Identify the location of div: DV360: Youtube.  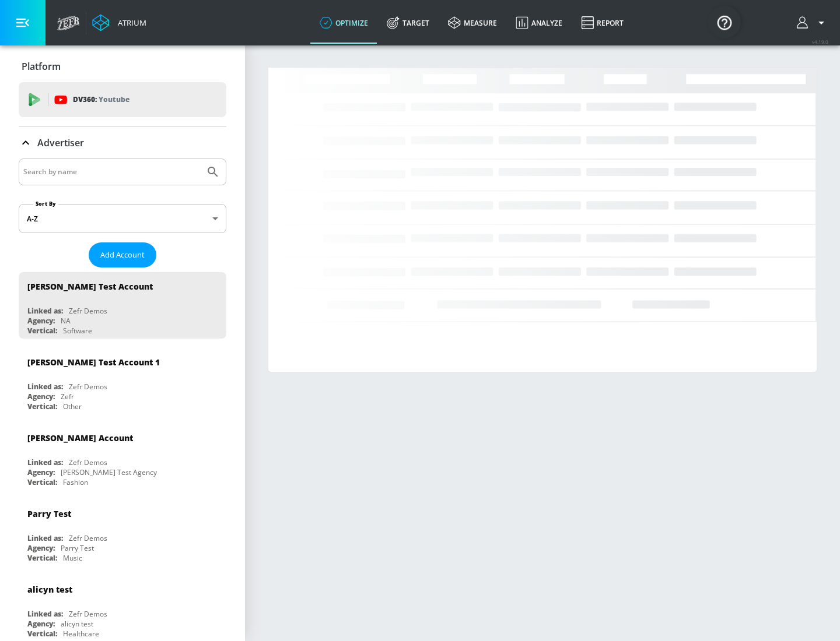
(122, 100).